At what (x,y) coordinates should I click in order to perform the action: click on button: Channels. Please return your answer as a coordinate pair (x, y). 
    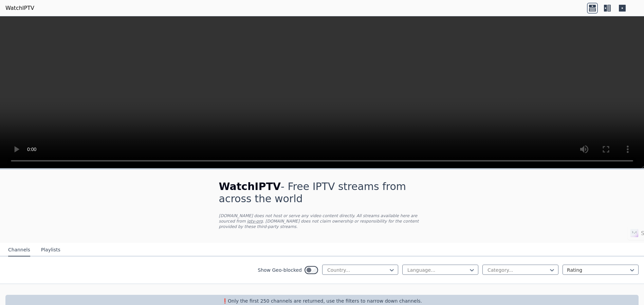
    Looking at the image, I should click on (19, 250).